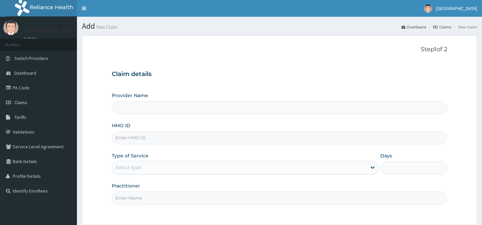  I want to click on span: Switch Providers, so click(31, 58).